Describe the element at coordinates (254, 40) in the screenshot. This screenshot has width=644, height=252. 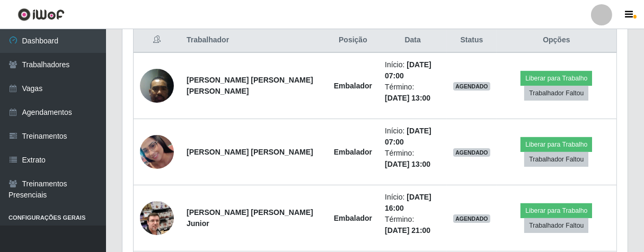
I see `th: Trabalhador` at that location.